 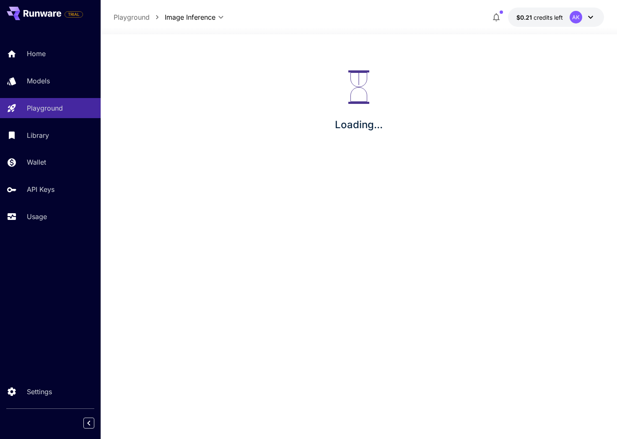 I want to click on a: Playground, so click(x=132, y=17).